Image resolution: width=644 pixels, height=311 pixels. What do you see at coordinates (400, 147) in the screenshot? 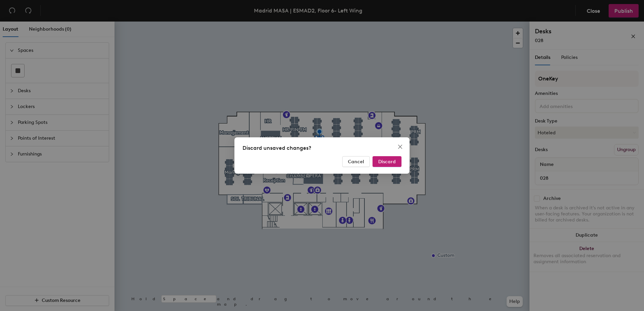
I see `button: Close` at bounding box center [400, 147].